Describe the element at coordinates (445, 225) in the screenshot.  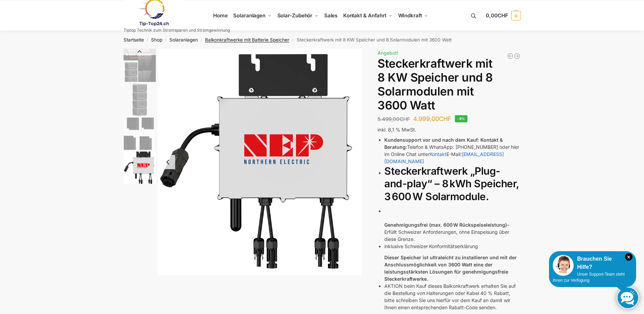
I see `strong: Genehmigungsfrei (max. 600 W Rückspeiseleistung)` at that location.